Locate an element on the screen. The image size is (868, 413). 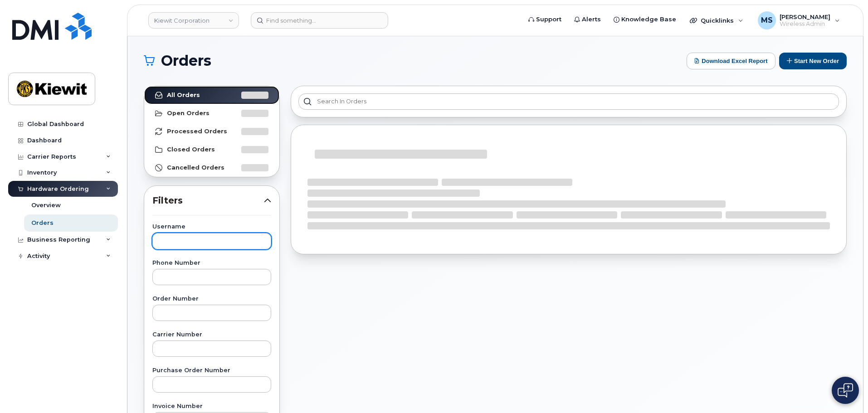
input: Search in orders is located at coordinates (569, 102).